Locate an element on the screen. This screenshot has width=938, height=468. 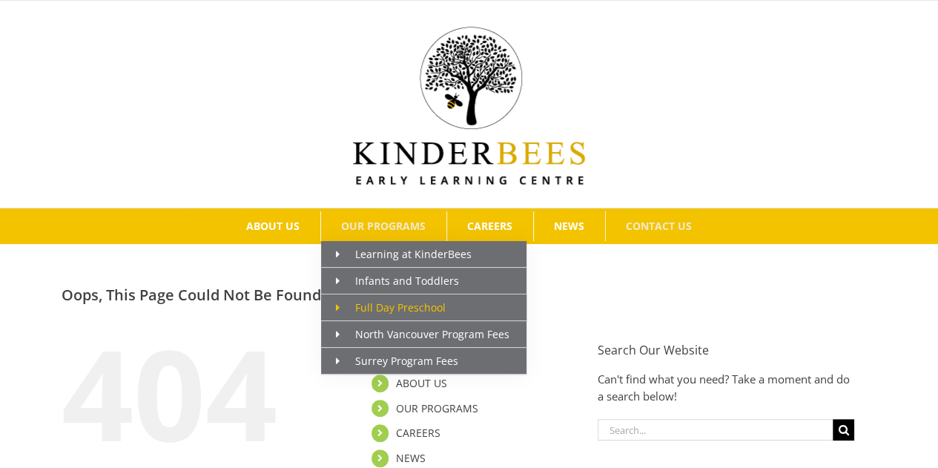
a: CONTACT US is located at coordinates (659, 226).